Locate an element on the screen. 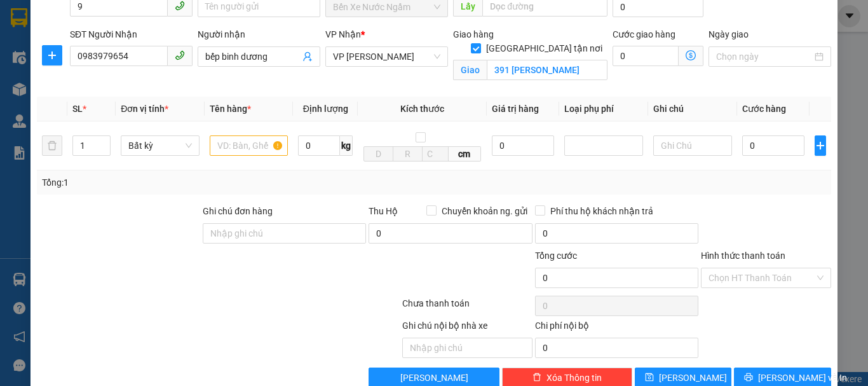 This screenshot has width=868, height=386. div: Chi phí nội bộ is located at coordinates (616, 328).